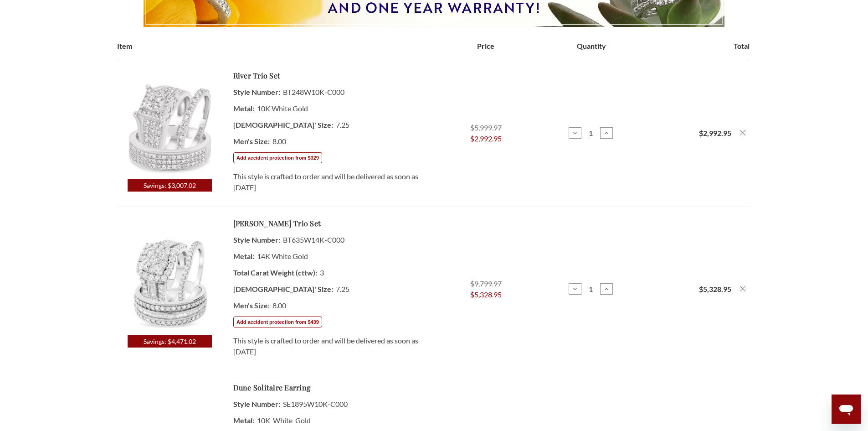 The height and width of the screenshot is (431, 868). Describe the element at coordinates (327, 273) in the screenshot. I see `dd: 3` at that location.